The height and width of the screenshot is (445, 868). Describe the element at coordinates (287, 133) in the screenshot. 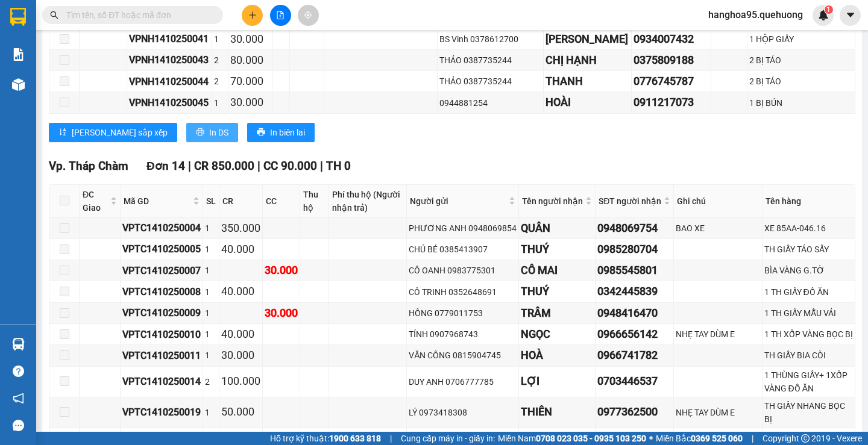

I see `span: In biên lai` at that location.